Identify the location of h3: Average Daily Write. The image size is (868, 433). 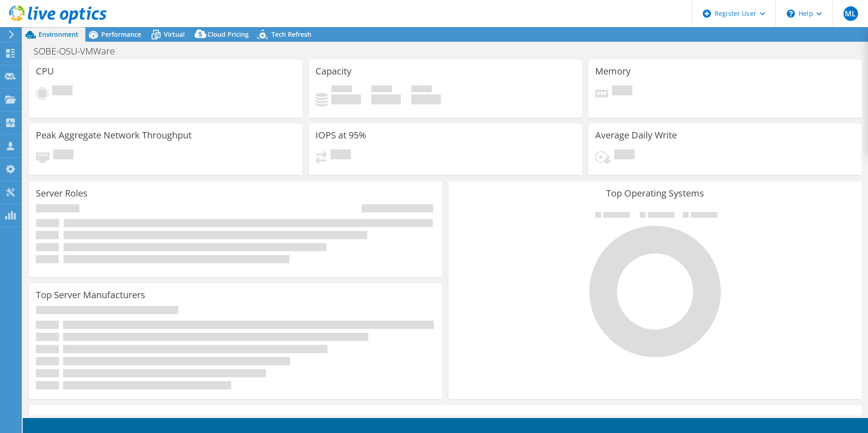
(636, 136).